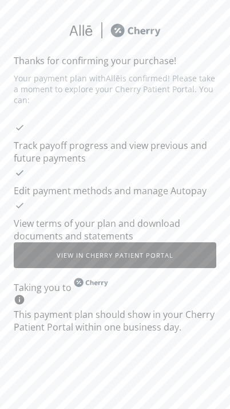 This screenshot has height=409, width=230. I want to click on div: View terms of your plan and download documents and statements, so click(115, 230).